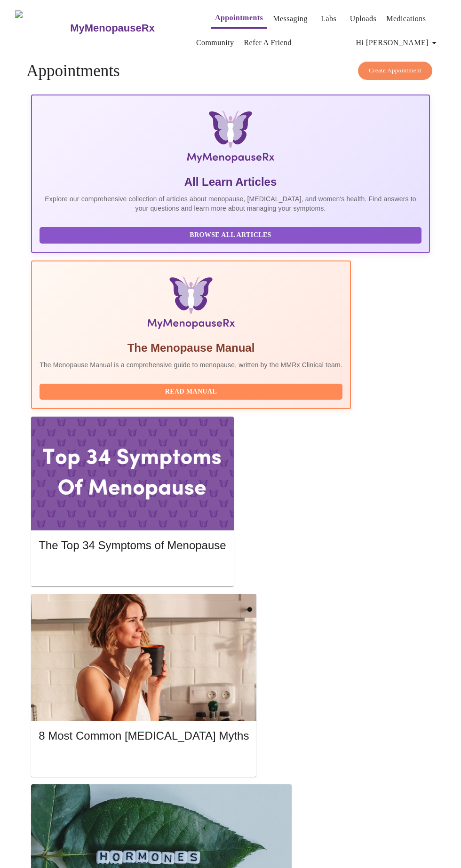  I want to click on h5: The Menopause Manual, so click(191, 348).